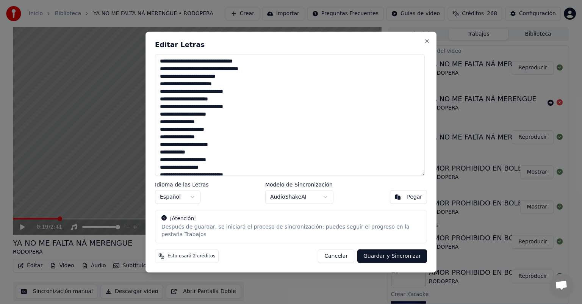 Image resolution: width=582 pixels, height=304 pixels. Describe the element at coordinates (291, 218) in the screenshot. I see `div: ¡Atención!` at that location.